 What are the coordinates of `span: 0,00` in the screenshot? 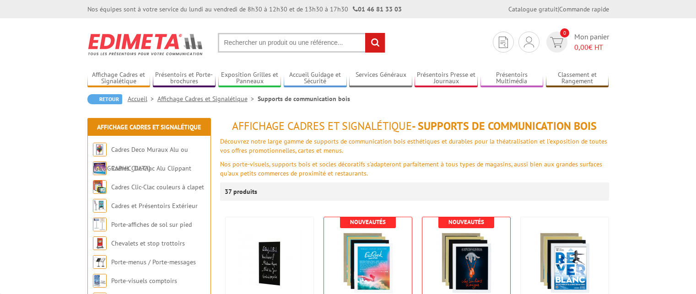 It's located at (581, 47).